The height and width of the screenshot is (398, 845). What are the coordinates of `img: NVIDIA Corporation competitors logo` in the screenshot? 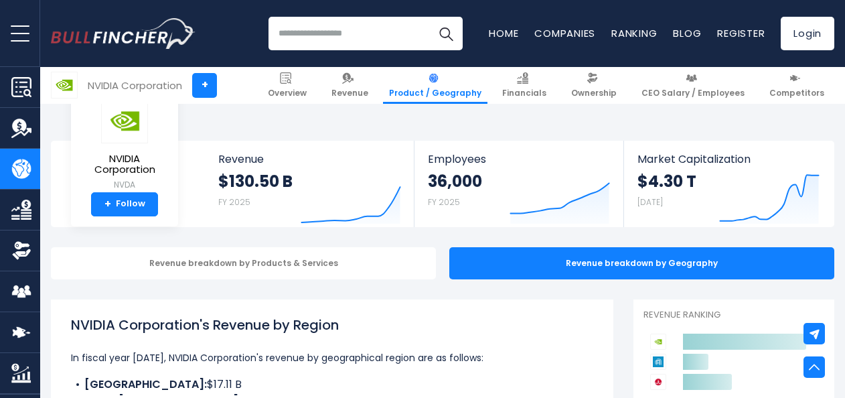 It's located at (658, 341).